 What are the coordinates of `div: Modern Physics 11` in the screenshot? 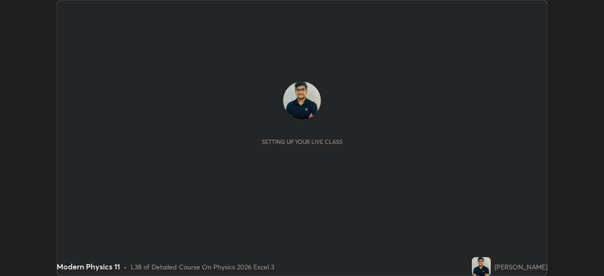 It's located at (88, 267).